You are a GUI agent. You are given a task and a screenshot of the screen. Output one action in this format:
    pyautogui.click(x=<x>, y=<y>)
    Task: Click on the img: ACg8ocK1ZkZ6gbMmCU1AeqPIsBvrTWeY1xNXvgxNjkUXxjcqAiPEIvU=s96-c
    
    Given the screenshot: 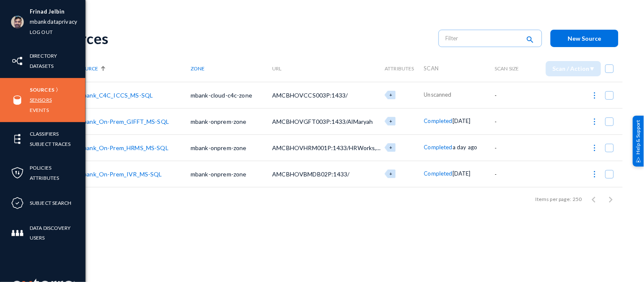 What is the action you would take?
    pyautogui.click(x=17, y=22)
    